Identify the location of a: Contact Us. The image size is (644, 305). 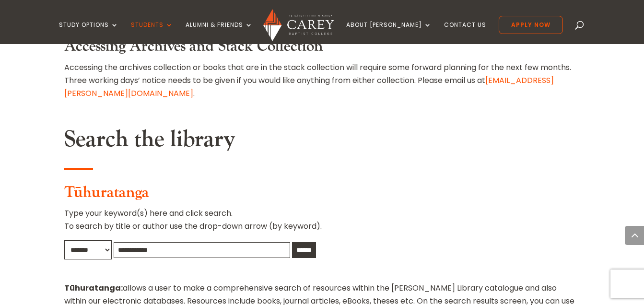
(465, 32).